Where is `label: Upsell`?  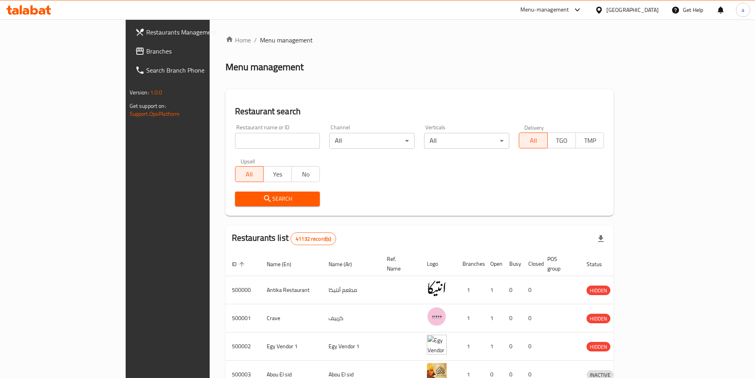 label: Upsell is located at coordinates (248, 161).